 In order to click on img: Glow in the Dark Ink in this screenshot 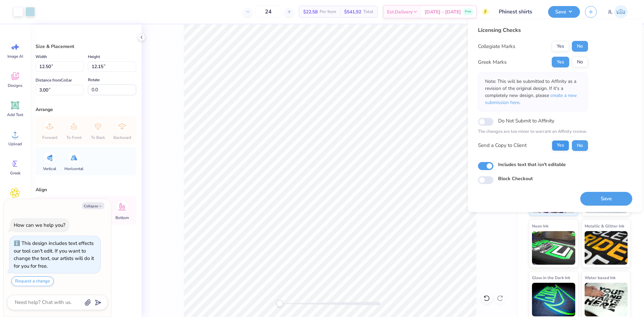, I will do `click(553, 300)`.